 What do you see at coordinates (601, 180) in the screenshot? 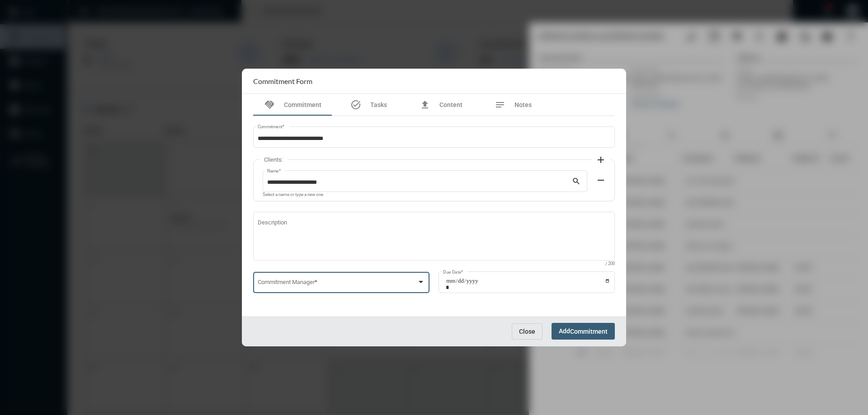
I see `mat-icon: remove` at bounding box center [601, 180].